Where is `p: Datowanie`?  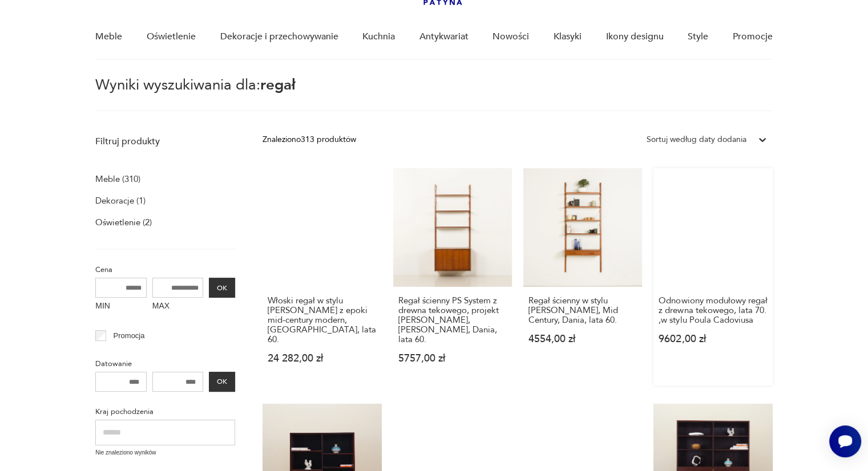 p: Datowanie is located at coordinates (165, 364).